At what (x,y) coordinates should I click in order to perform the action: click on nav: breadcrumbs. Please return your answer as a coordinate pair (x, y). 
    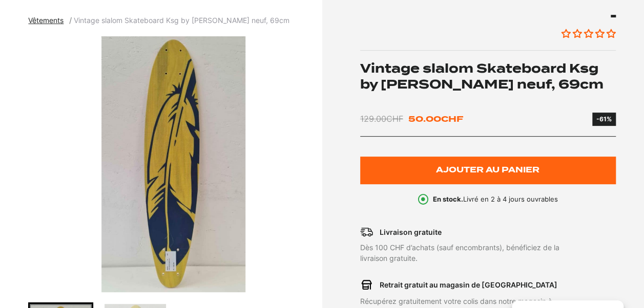
    Looking at the image, I should click on (159, 20).